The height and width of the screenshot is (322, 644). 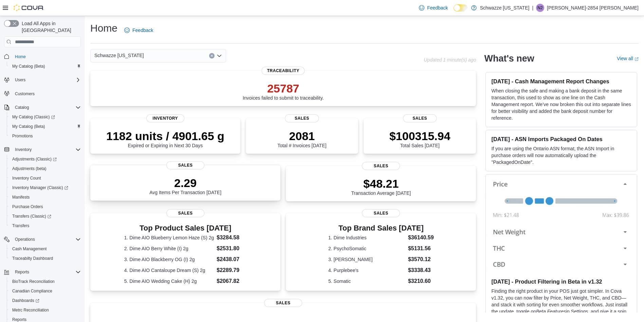 What do you see at coordinates (551, 311) in the screenshot?
I see `em: Beta Features` at bounding box center [551, 311].